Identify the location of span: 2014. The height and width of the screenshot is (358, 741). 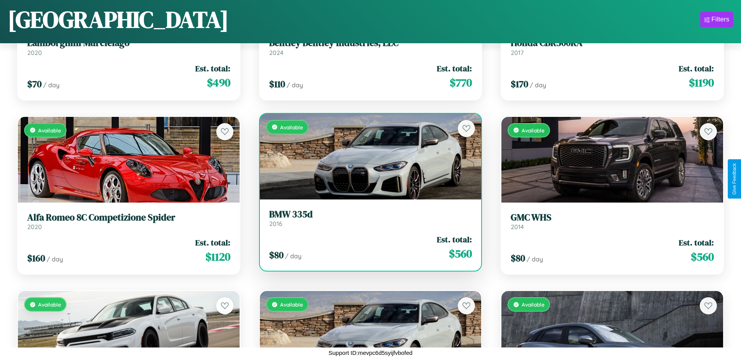
(518, 226).